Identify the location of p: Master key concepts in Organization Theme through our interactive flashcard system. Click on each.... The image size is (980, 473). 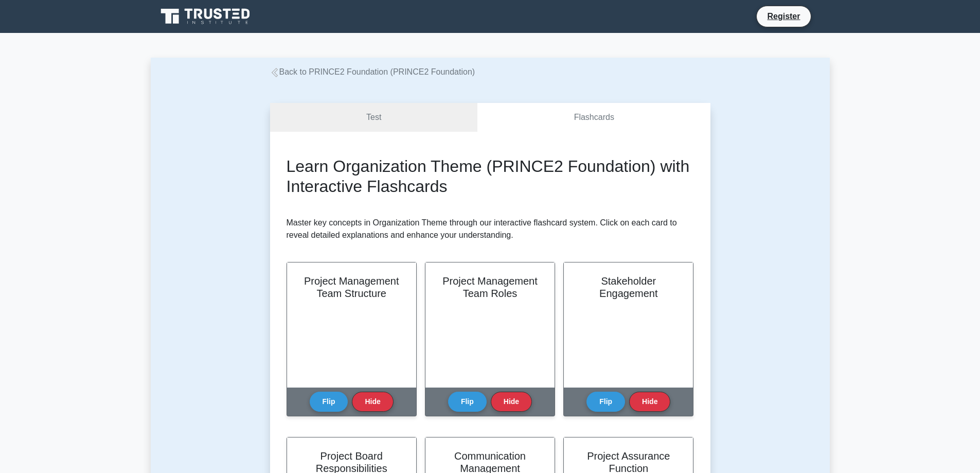
(490, 229).